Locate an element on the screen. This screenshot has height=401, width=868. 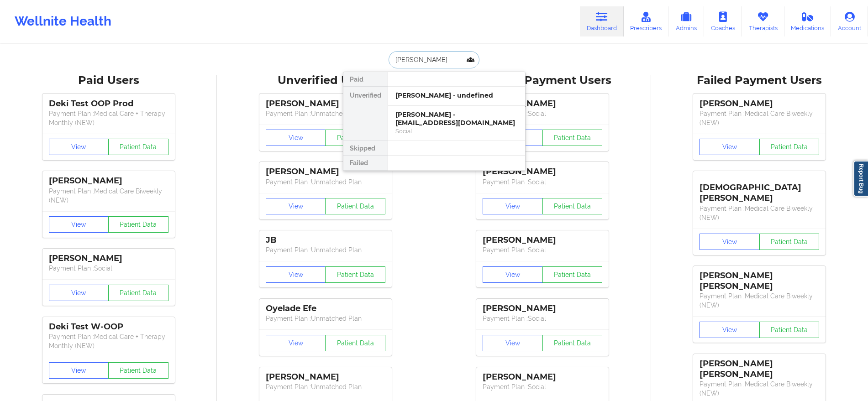
a: Account is located at coordinates (849, 22).